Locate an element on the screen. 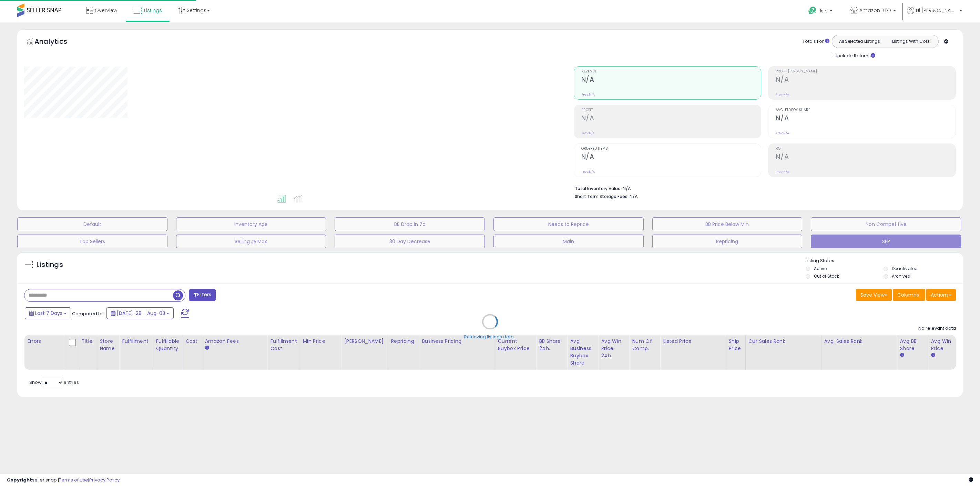 The height and width of the screenshot is (487, 980). button: Needs to Reprice is located at coordinates (568, 224).